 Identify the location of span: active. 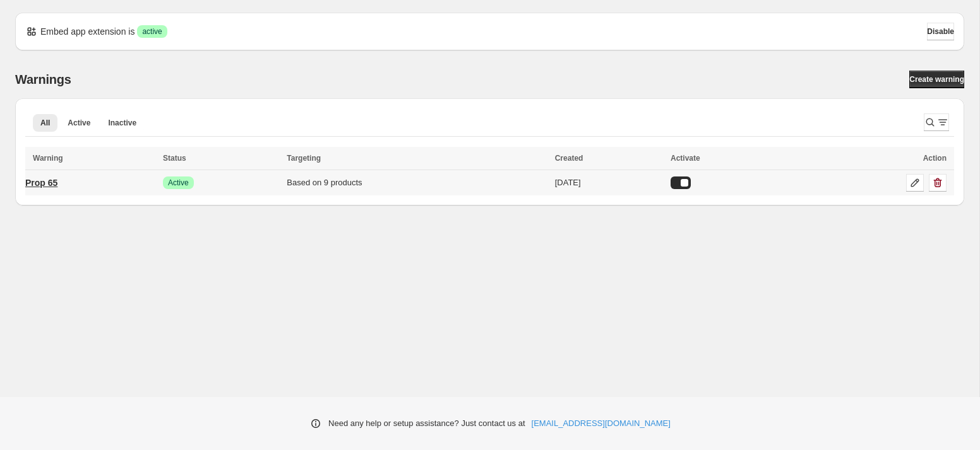
(152, 32).